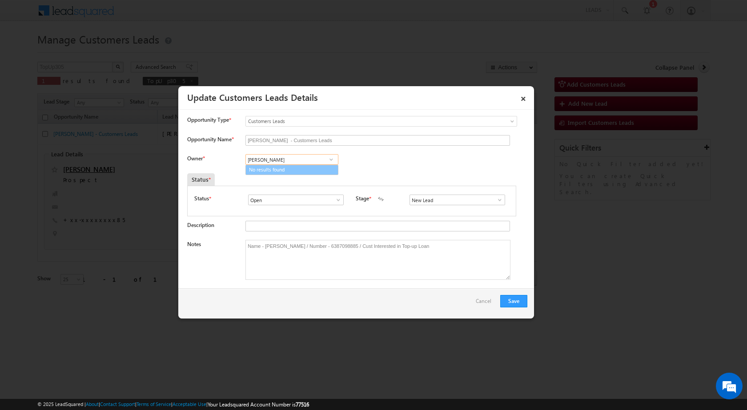 This screenshot has width=747, height=410. What do you see at coordinates (92, 404) in the screenshot?
I see `a: About` at bounding box center [92, 404].